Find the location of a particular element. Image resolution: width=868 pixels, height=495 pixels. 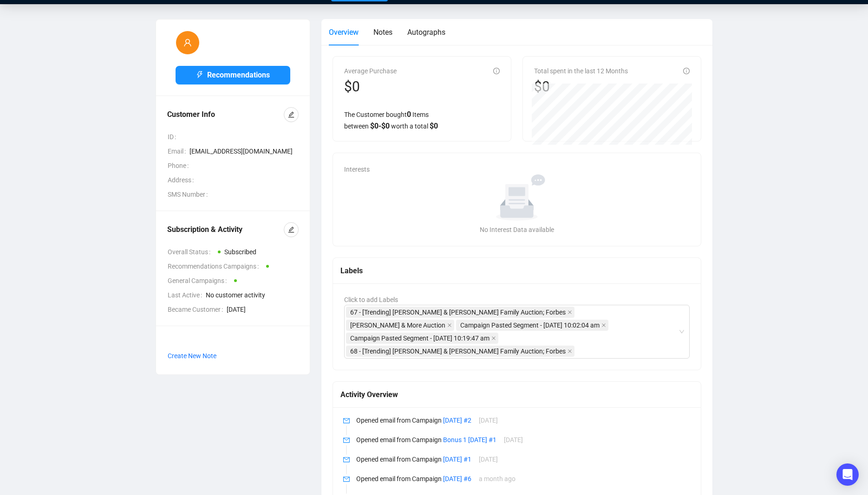

span: No customer activity is located at coordinates (252, 295).